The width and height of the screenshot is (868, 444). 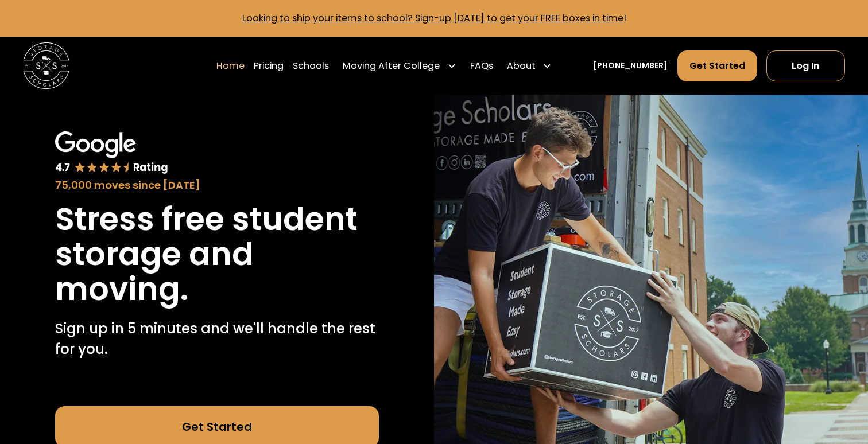 I want to click on p: Sign up in 5 minutes and we'll handle the rest for you., so click(x=217, y=339).